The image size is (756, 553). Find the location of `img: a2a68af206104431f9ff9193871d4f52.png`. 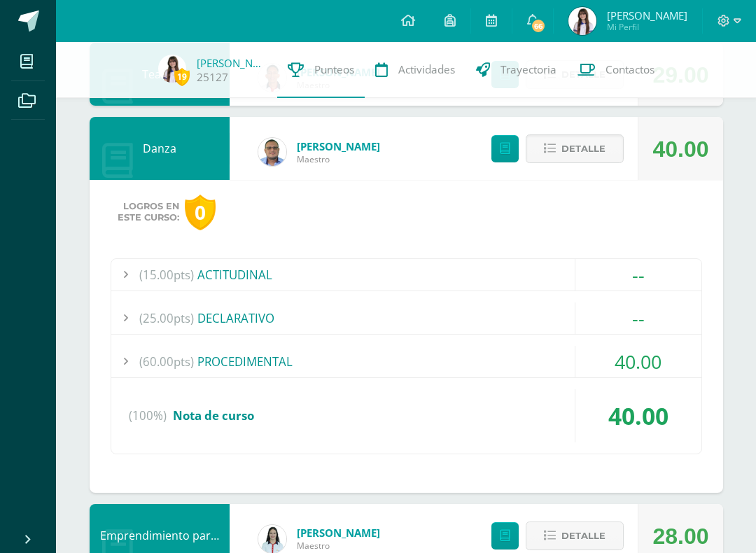

img: a2a68af206104431f9ff9193871d4f52.png is located at coordinates (273, 539).